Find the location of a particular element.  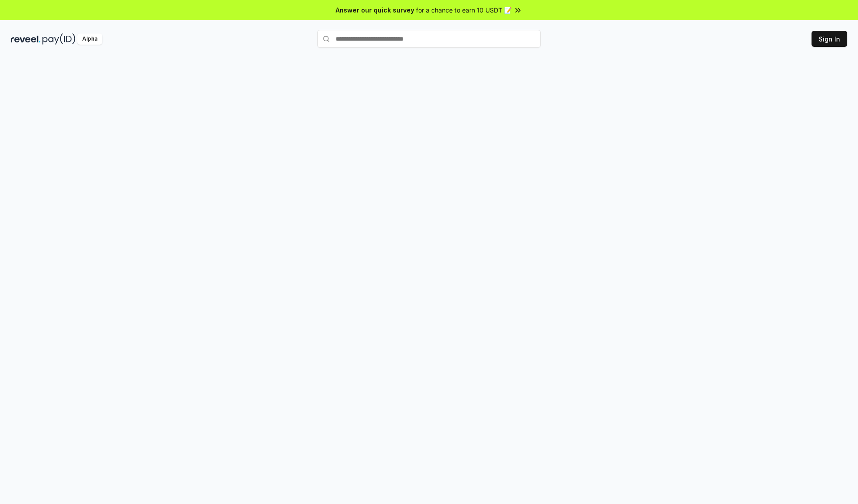

div: Alpha is located at coordinates (90, 39).